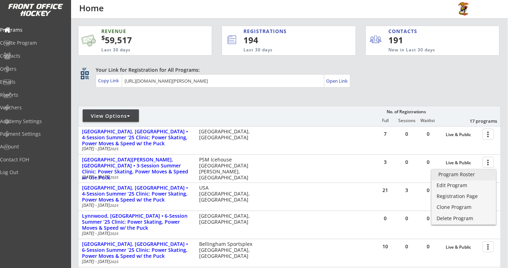  I want to click on a: Program Roster, so click(464, 175).